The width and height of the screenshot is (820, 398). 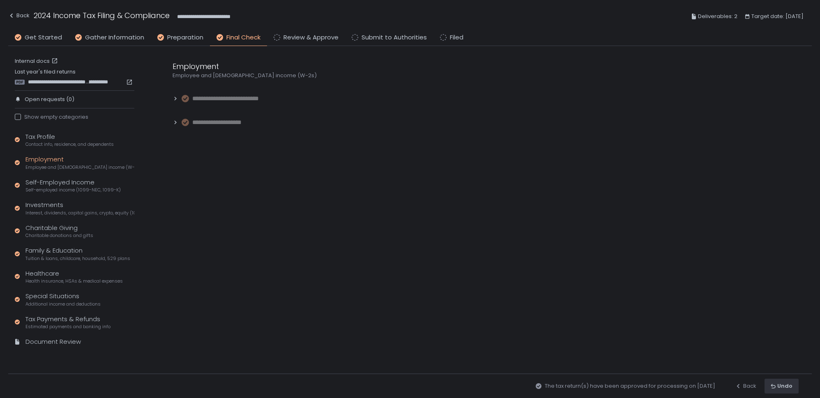 I want to click on span: Open requests (0), so click(x=49, y=99).